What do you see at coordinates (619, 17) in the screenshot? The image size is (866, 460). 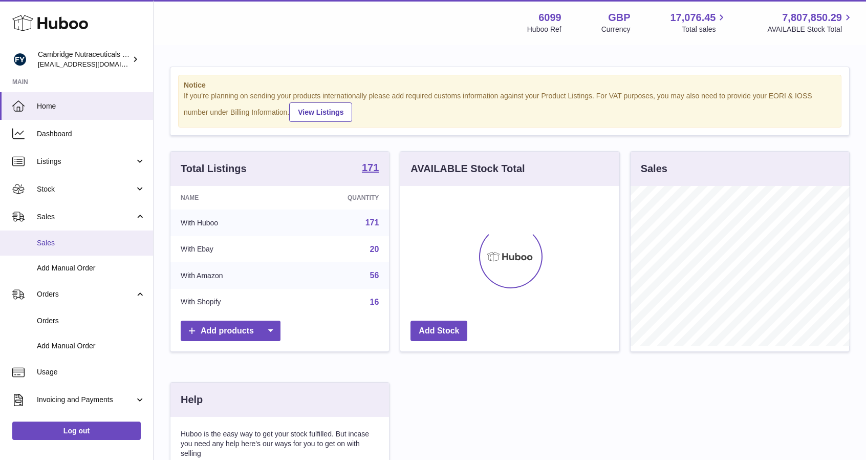 I see `strong: GBP` at bounding box center [619, 17].